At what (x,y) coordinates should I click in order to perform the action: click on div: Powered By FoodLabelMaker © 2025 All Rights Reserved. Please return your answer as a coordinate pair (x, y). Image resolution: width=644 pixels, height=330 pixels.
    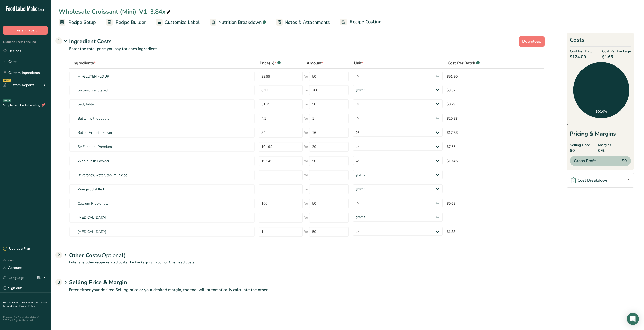
    Looking at the image, I should click on (26, 319).